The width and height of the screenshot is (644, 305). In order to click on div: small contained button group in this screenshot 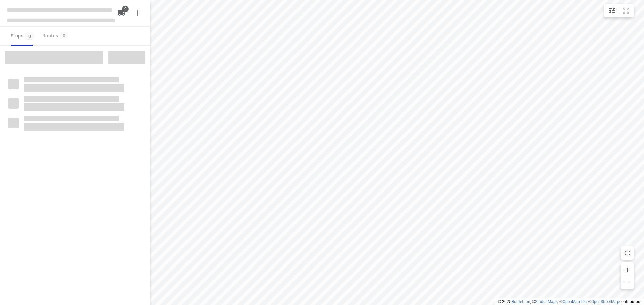, I will do `click(619, 11)`.